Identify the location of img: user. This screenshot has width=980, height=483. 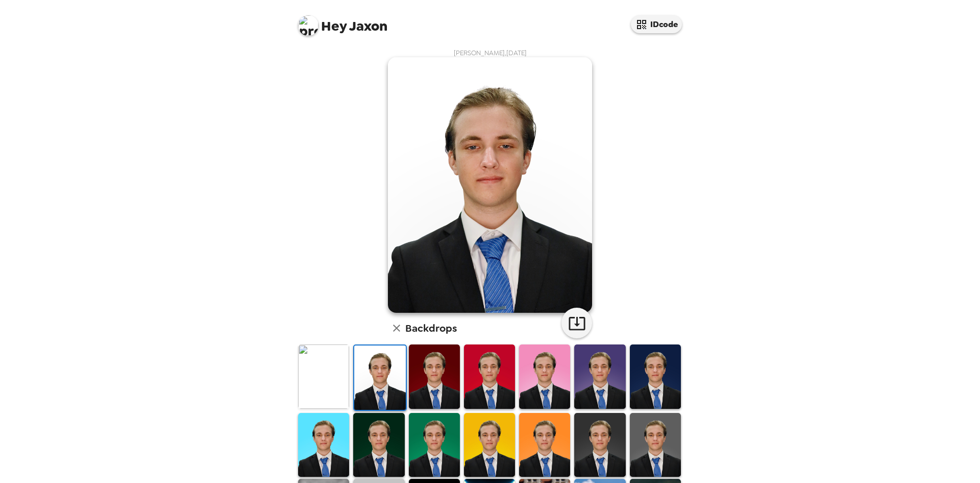
(490, 185).